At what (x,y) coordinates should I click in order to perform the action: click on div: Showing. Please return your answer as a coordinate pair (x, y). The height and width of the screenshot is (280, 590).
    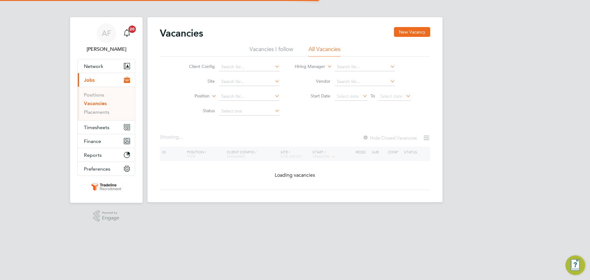
    Looking at the image, I should click on (172, 137).